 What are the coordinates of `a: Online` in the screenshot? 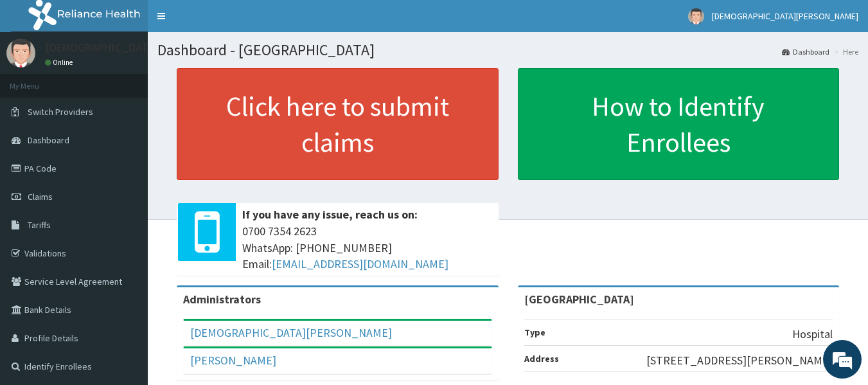 It's located at (60, 62).